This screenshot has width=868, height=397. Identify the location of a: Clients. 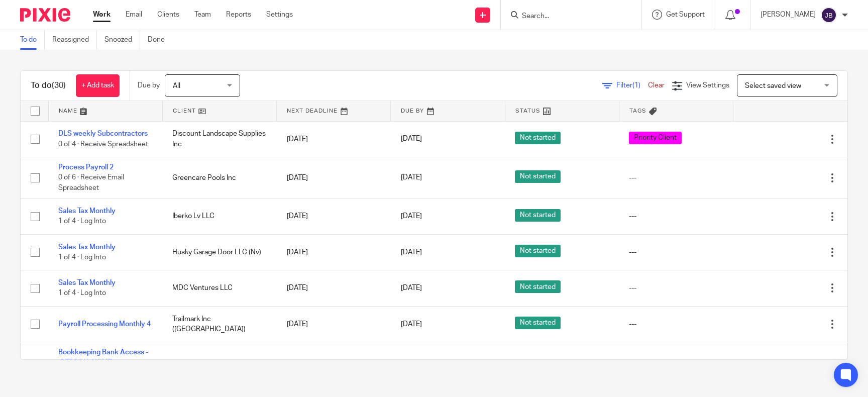
(168, 14).